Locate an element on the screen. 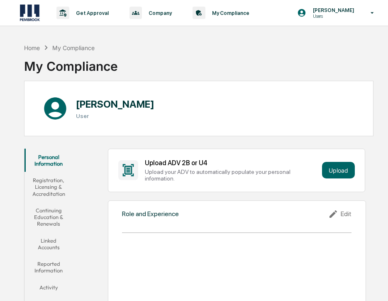  div: Upload your ADV to automatically populate your personal information. is located at coordinates (231, 175).